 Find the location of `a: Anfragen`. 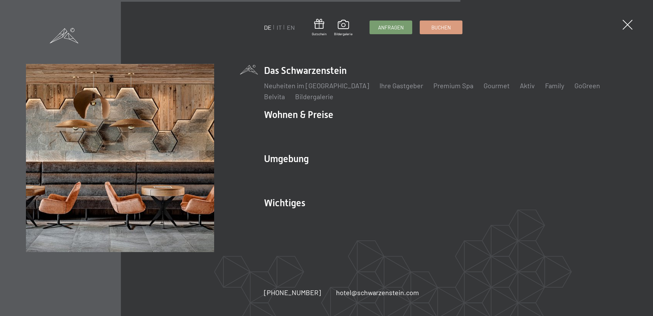

a: Anfragen is located at coordinates (391, 27).